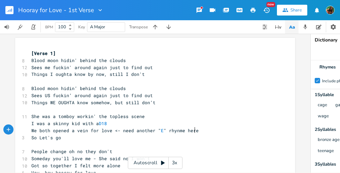  I want to click on span: Sees me fuckin' around again just to find out, so click(92, 67).